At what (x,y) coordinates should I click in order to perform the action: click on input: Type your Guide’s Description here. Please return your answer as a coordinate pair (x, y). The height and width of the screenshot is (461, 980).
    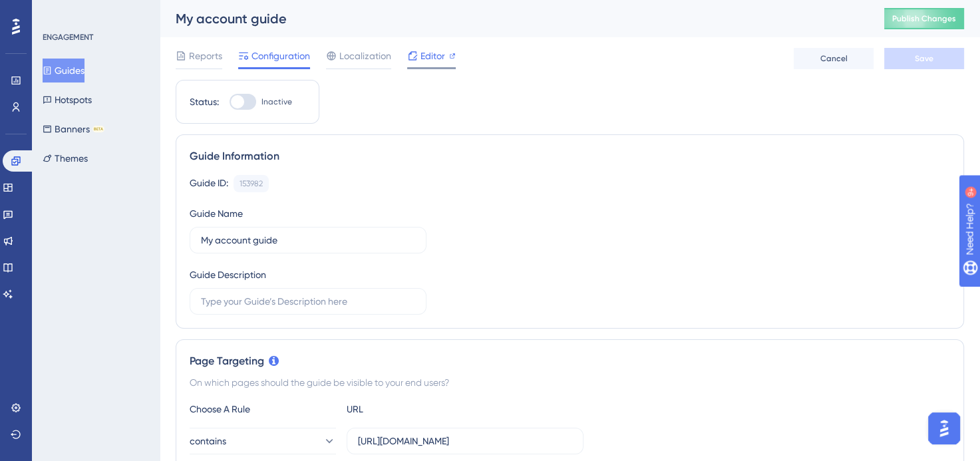
    Looking at the image, I should click on (308, 301).